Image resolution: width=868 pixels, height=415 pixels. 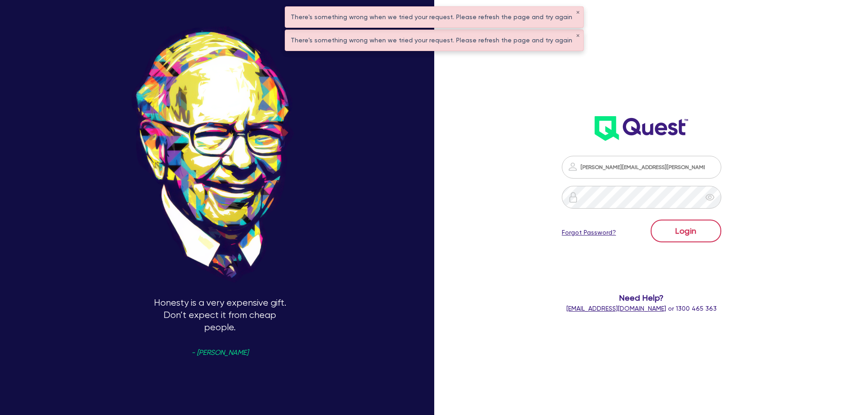 What do you see at coordinates (641, 128) in the screenshot?
I see `img: wH2k97JdezQIQAAAABJRU5ErkJggg==` at bounding box center [641, 128].